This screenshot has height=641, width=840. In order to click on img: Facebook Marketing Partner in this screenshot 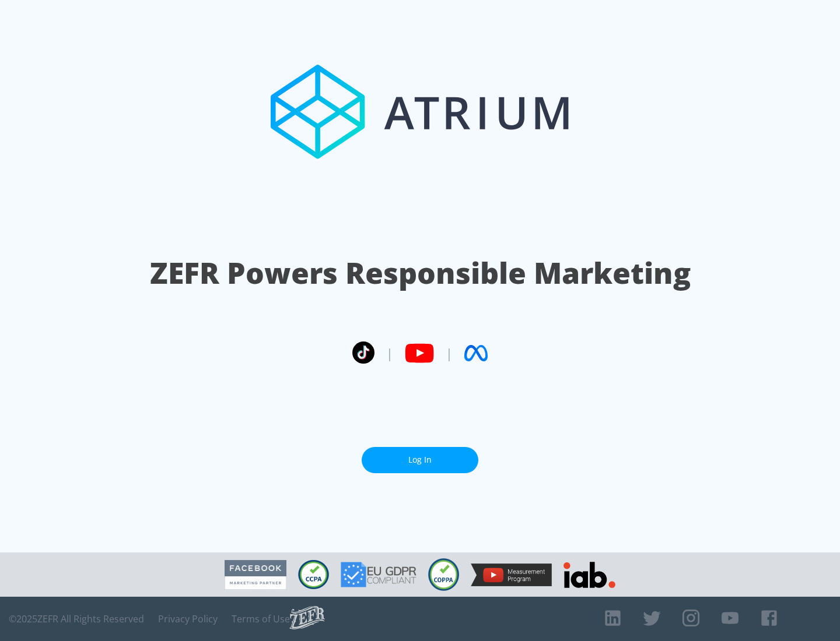, I will do `click(255, 575)`.